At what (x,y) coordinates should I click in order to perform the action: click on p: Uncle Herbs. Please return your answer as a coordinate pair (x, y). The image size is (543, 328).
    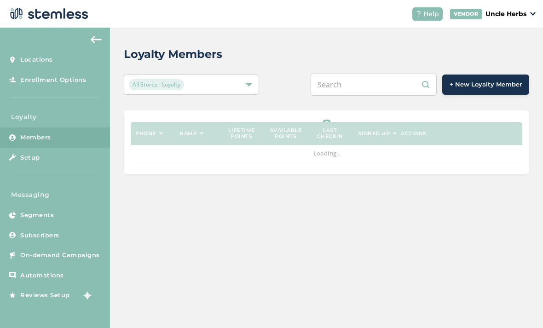
    Looking at the image, I should click on (506, 14).